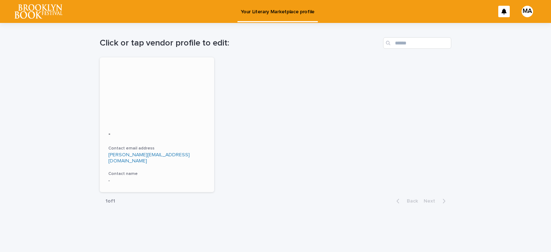 This screenshot has width=551, height=252. What do you see at coordinates (110, 201) in the screenshot?
I see `p: 1 of 1` at bounding box center [110, 201].